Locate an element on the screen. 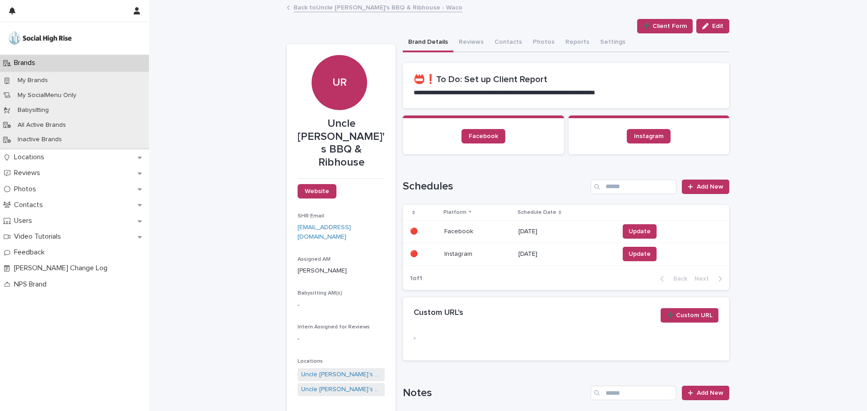 The height and width of the screenshot is (411, 867). p: Users is located at coordinates (25, 221).